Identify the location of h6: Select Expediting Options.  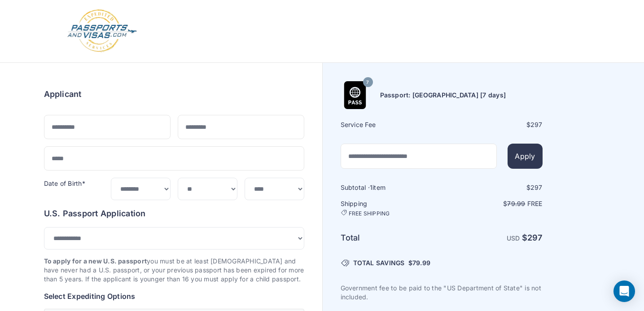
(174, 296).